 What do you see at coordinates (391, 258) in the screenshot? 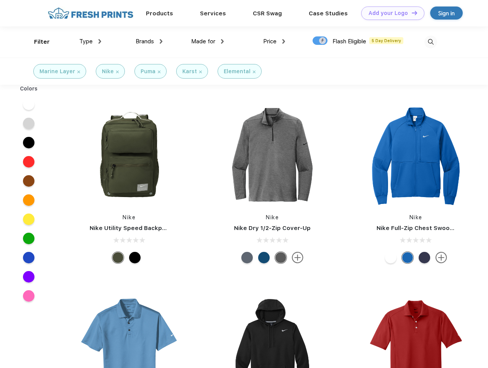
I see `div: White` at bounding box center [391, 258].